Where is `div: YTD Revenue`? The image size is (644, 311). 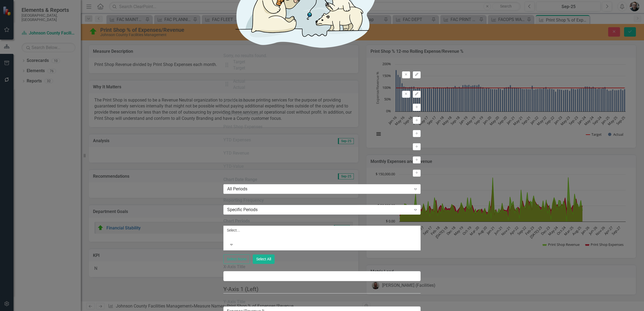
div: YTD Revenue is located at coordinates (236, 154).